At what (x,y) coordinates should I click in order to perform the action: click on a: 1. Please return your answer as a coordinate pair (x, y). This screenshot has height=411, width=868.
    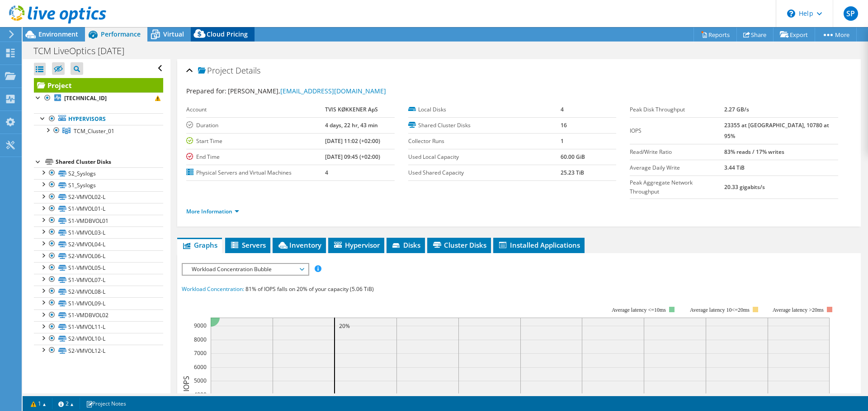
    Looking at the image, I should click on (38, 404).